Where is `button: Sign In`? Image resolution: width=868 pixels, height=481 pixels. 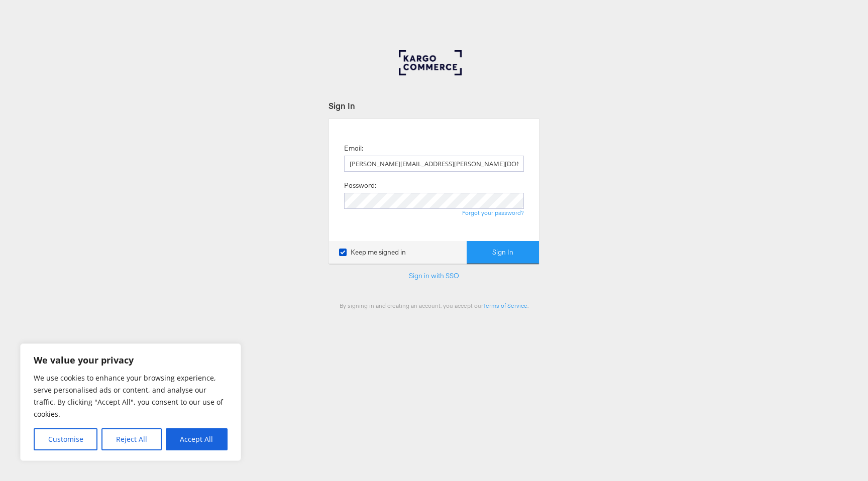 button: Sign In is located at coordinates (503, 252).